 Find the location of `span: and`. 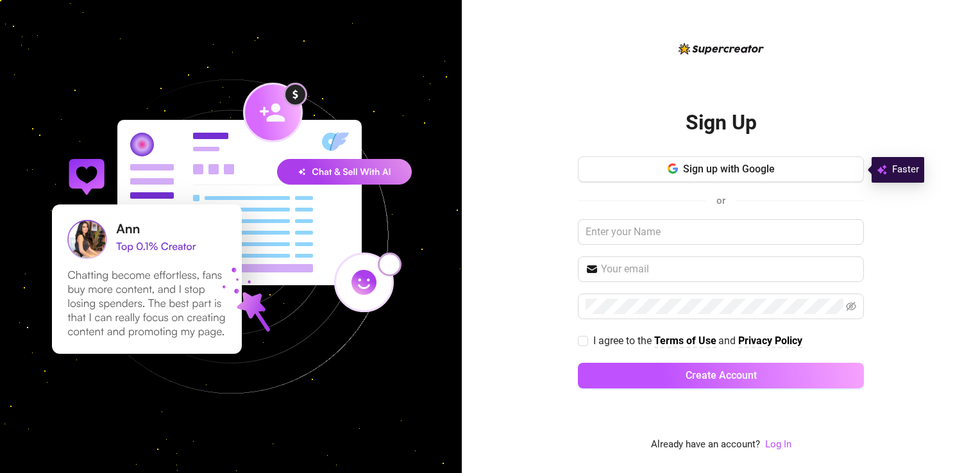

span: and is located at coordinates (728, 340).